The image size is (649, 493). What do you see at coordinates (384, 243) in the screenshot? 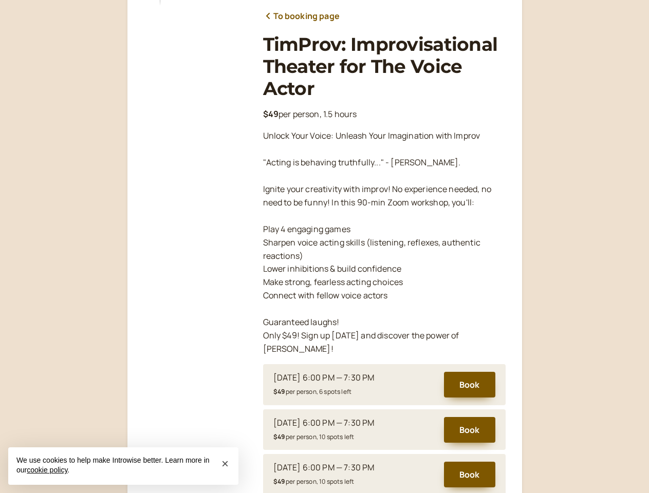
I see `p: Unlock Your Voice: Unleash Your Imagination with Improv "Acting is behaving truthfully..." - [PER...` at bounding box center [384, 243].